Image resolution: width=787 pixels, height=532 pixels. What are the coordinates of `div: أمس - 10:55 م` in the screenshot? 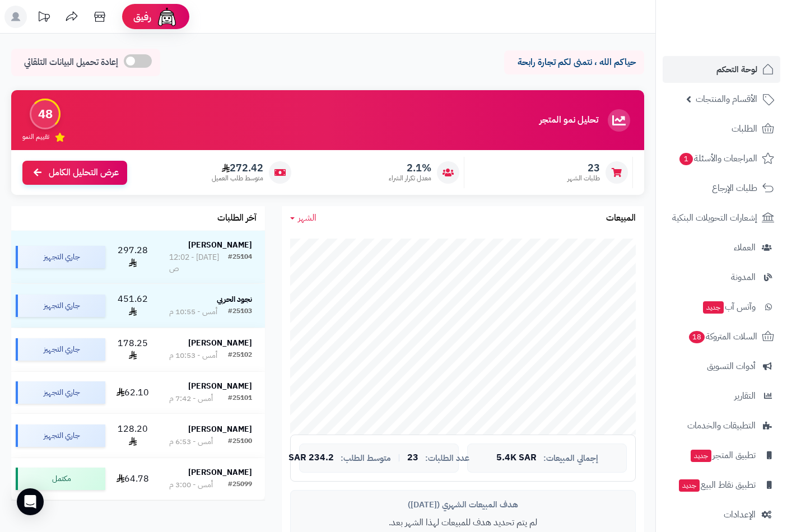 It's located at (193, 312).